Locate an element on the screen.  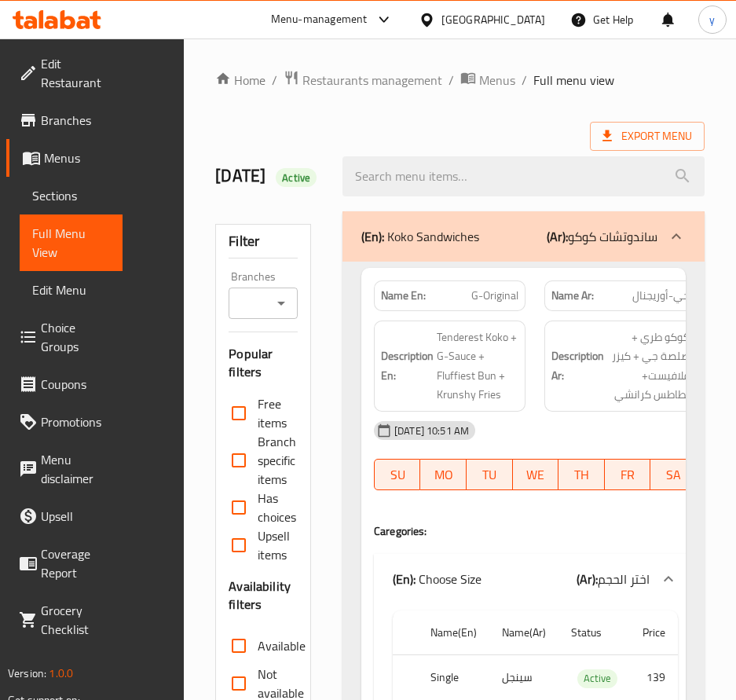
span: FR is located at coordinates (627, 474).